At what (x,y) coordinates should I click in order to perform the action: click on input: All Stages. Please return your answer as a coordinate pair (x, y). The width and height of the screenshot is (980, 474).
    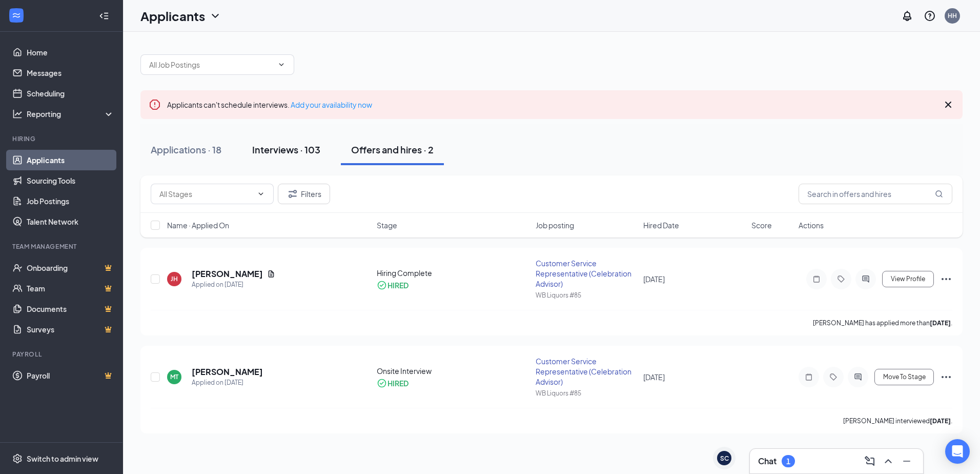
    Looking at the image, I should click on (206, 194).